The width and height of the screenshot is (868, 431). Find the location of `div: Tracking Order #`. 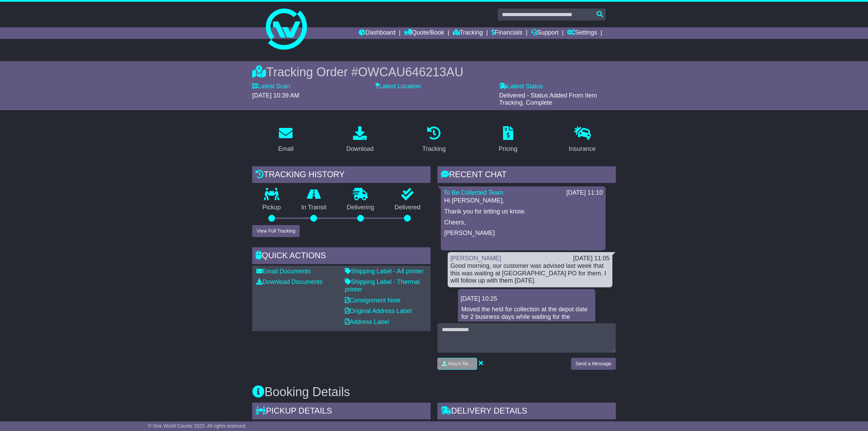

div: Tracking Order # is located at coordinates (434, 72).